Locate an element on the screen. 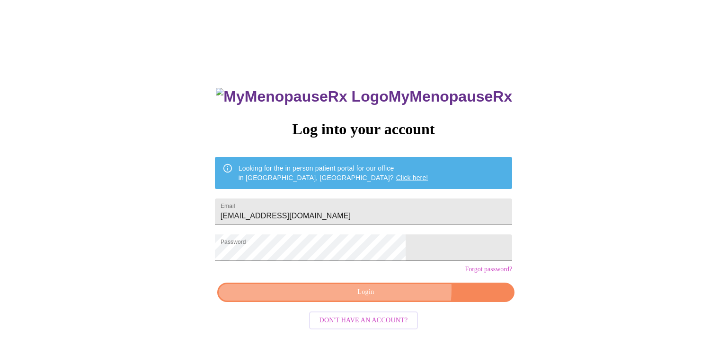 This screenshot has height=345, width=727. a: Click here! is located at coordinates (412, 178).